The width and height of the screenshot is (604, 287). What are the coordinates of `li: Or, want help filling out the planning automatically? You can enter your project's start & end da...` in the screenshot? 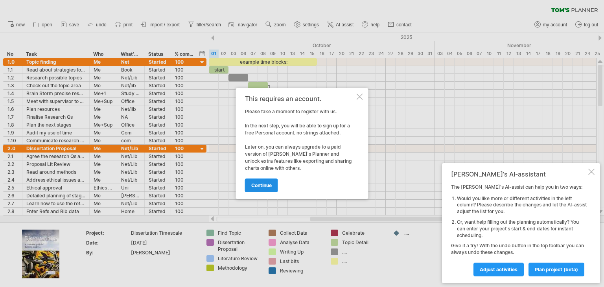 It's located at (522, 229).